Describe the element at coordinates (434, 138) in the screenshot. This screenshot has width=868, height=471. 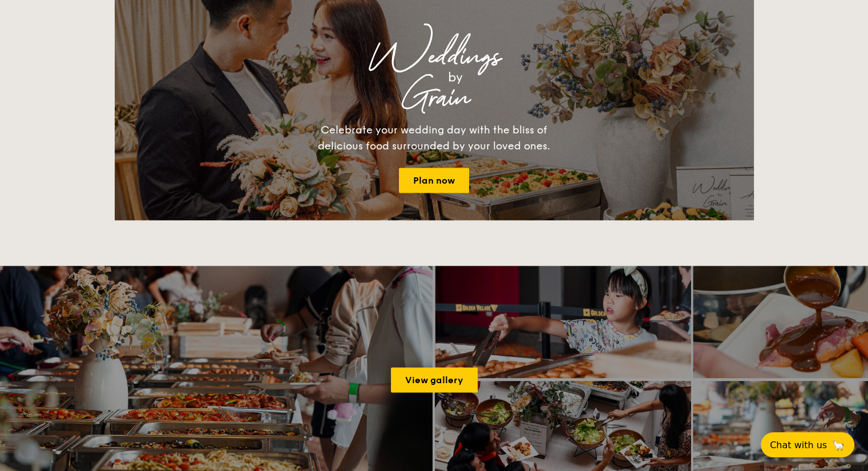
I see `div: Celebrate your wedding day with the bliss of delicious food surrounded by your loved ones.` at that location.